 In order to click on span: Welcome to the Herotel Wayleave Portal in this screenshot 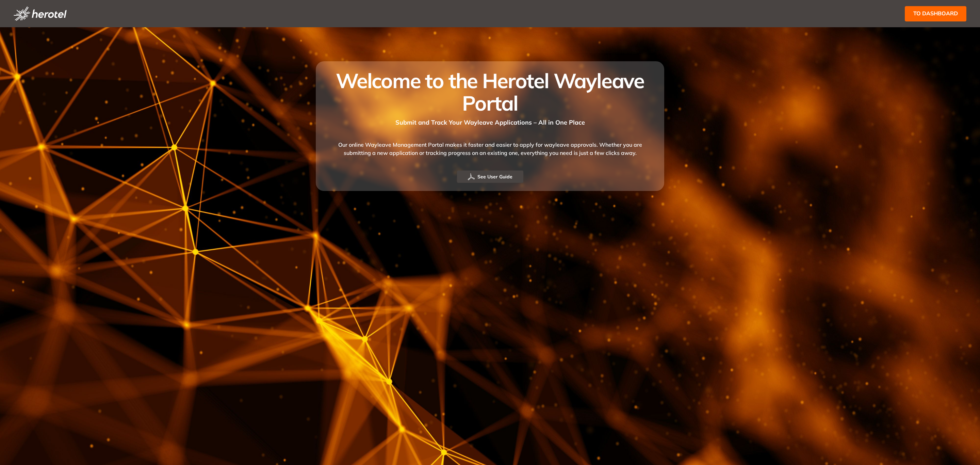, I will do `click(490, 91)`.